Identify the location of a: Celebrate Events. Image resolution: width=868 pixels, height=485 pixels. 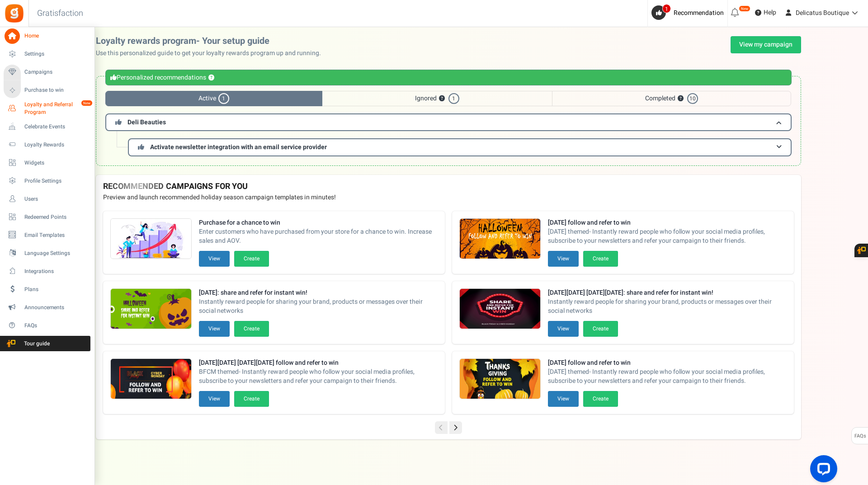
(47, 127).